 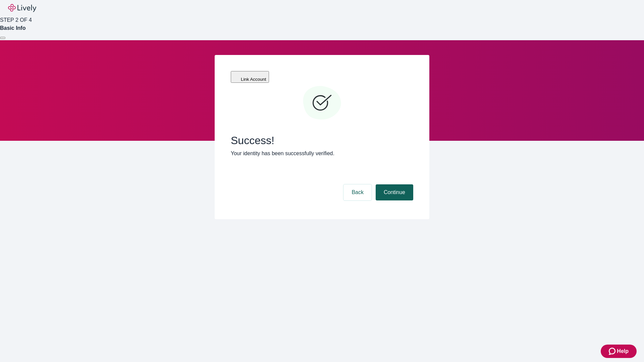 I want to click on button: Continue, so click(x=395, y=192).